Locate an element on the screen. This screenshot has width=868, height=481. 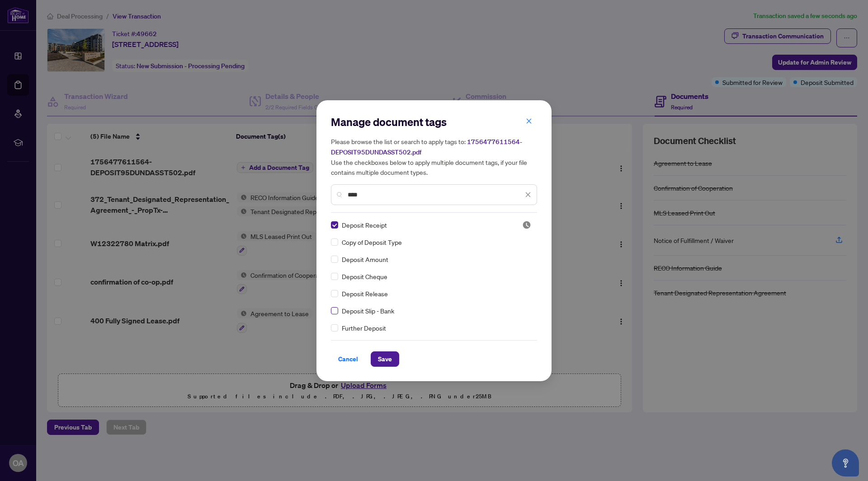
h2: Manage document tags is located at coordinates (434, 122).